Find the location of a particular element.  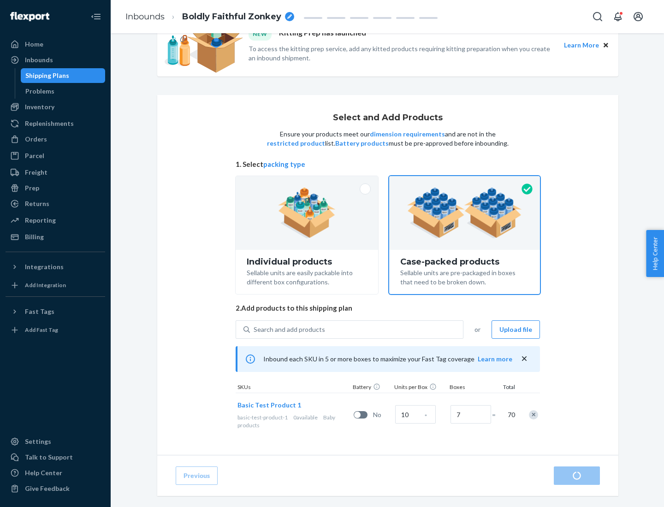

a: Shipping Plans is located at coordinates (63, 76).